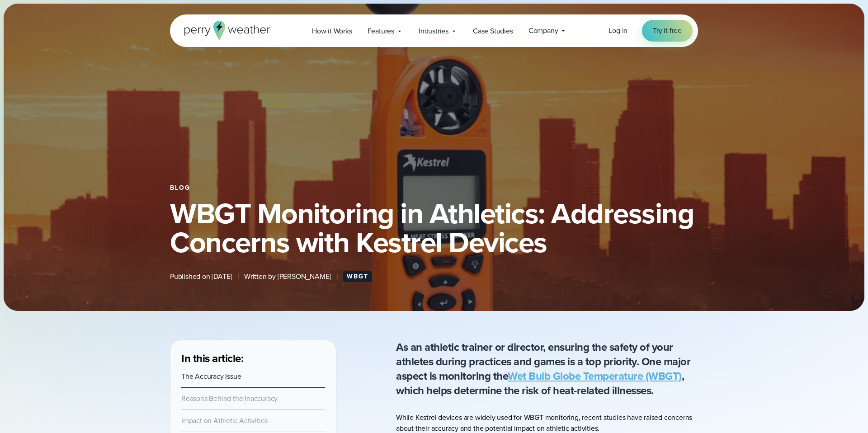  Describe the element at coordinates (434, 228) in the screenshot. I see `h1: WBGT Monitoring in Athletics: Addressing Concerns with Kestrel Devices` at that location.